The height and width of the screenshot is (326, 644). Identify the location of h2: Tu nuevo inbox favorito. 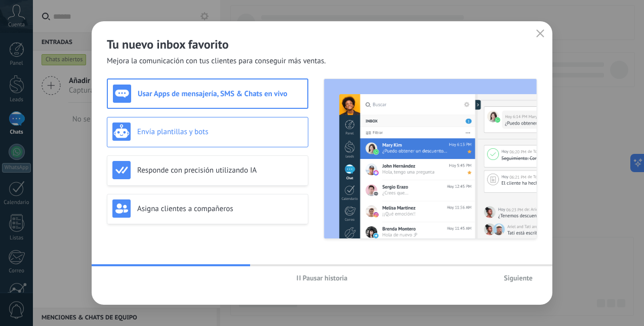
(322, 44).